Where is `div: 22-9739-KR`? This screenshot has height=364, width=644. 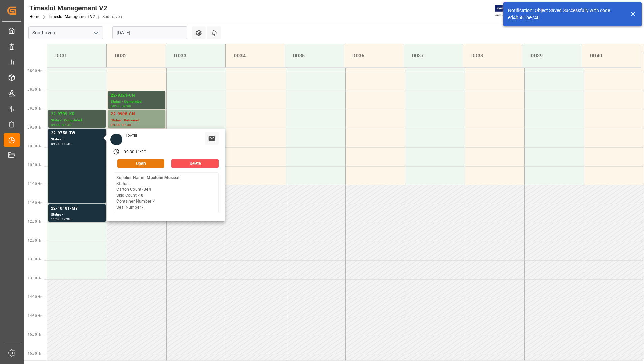
div: 22-9739-KR is located at coordinates (77, 115).